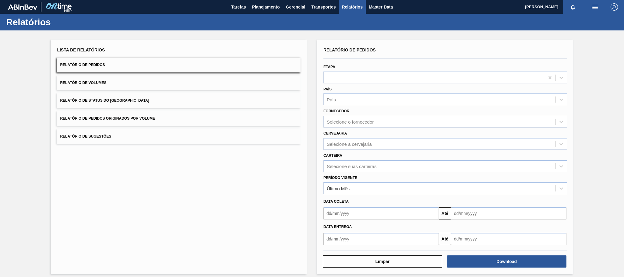 Image resolution: width=624 pixels, height=277 pixels. Describe the element at coordinates (335, 133) in the screenshot. I see `label: Cervejaria` at that location.